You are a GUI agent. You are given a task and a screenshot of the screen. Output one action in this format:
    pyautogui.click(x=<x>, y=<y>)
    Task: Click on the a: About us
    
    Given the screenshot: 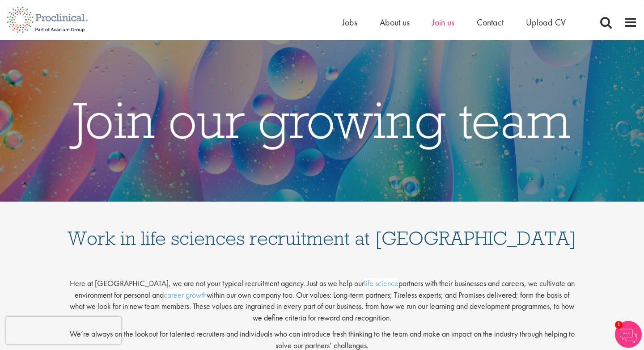 What is the action you would take?
    pyautogui.click(x=395, y=22)
    